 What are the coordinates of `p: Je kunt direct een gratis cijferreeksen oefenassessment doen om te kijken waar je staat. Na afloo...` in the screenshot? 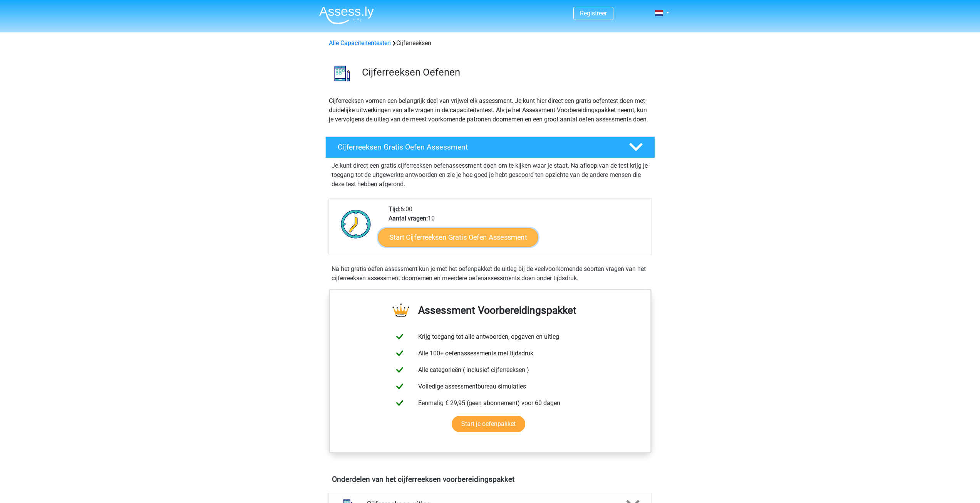 It's located at (490, 175).